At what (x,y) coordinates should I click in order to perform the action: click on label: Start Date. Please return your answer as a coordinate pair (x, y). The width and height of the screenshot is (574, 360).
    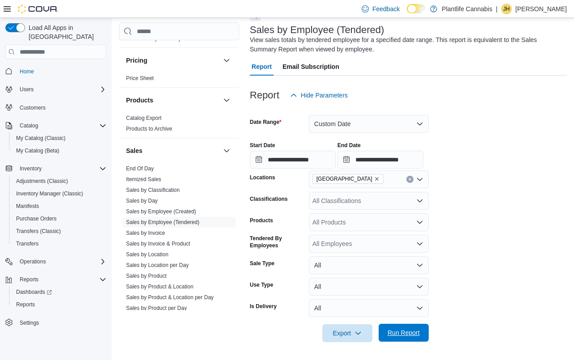
    Looking at the image, I should click on (263, 145).